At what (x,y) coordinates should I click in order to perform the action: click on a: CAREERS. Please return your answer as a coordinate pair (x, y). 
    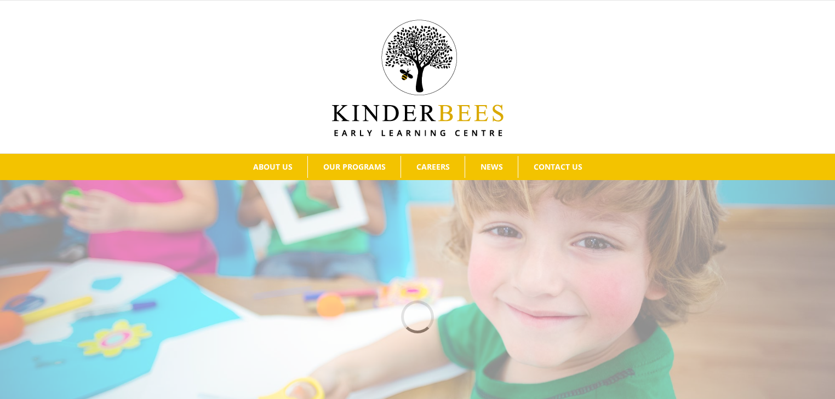
    Looking at the image, I should click on (433, 167).